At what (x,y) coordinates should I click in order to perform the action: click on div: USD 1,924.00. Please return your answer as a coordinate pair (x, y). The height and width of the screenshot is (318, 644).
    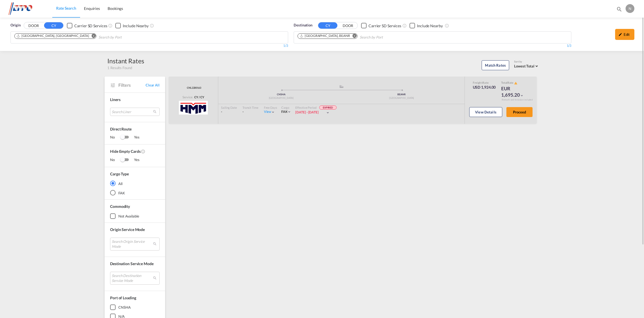
    Looking at the image, I should click on (485, 87).